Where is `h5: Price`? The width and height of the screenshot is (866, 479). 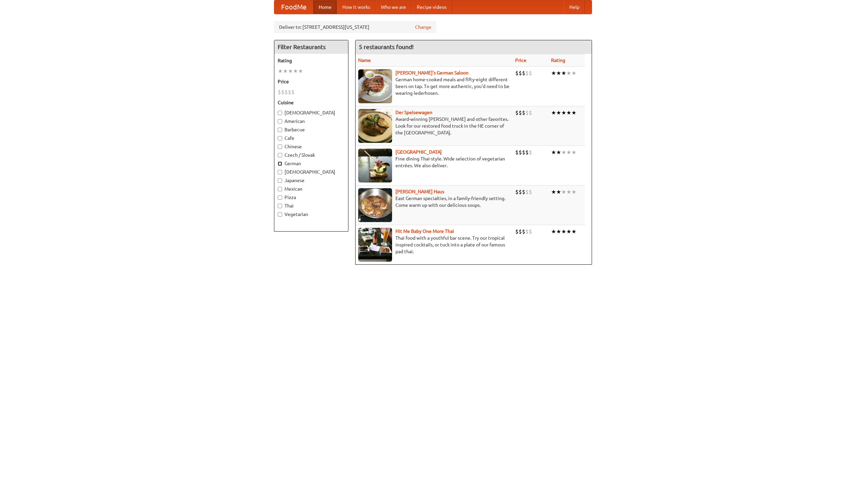 h5: Price is located at coordinates (311, 82).